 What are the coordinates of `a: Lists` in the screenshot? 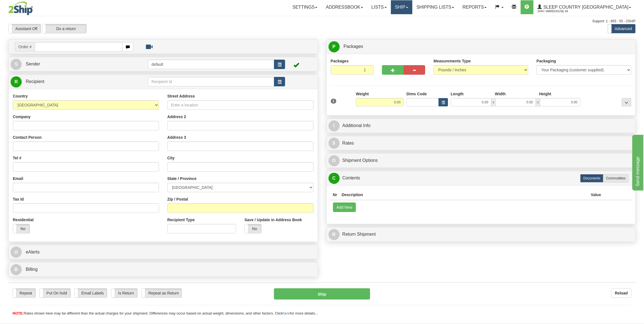 It's located at (379, 7).